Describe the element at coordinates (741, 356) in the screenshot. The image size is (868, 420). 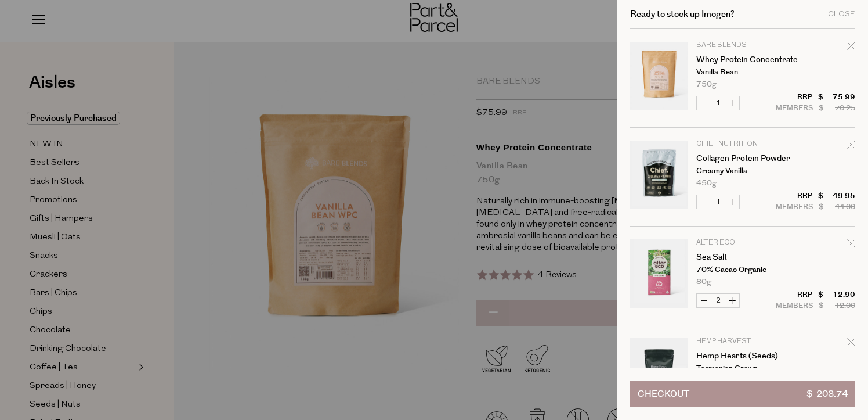
I see `a: Hemp Hearts (Seeds)` at that location.